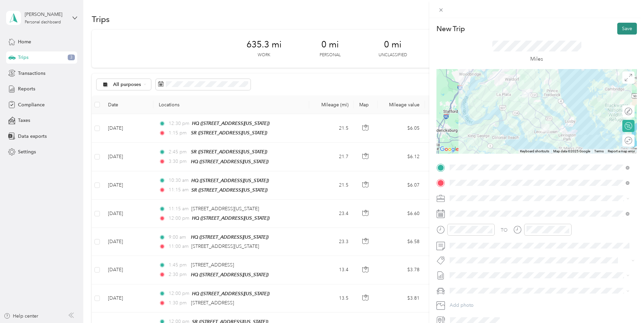  What do you see at coordinates (504, 230) in the screenshot?
I see `div: TO` at bounding box center [504, 230].